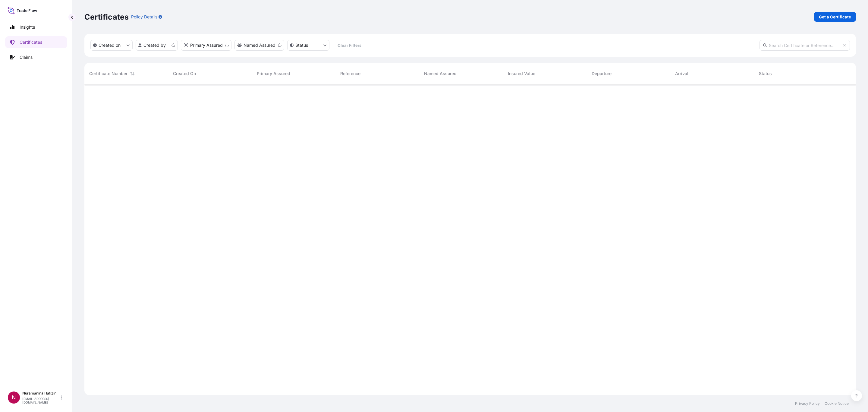 The width and height of the screenshot is (868, 412). I want to click on a: Privacy Policy, so click(807, 403).